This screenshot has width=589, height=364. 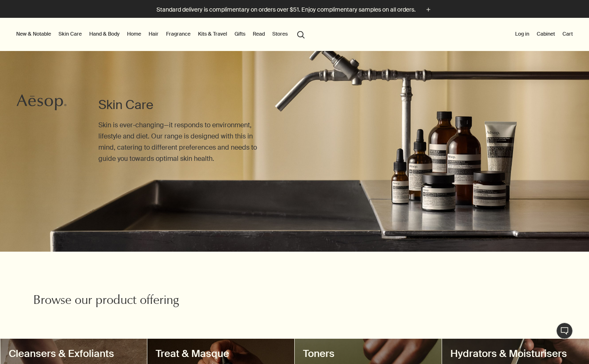 What do you see at coordinates (180, 105) in the screenshot?
I see `h1: Skin Care` at bounding box center [180, 105].